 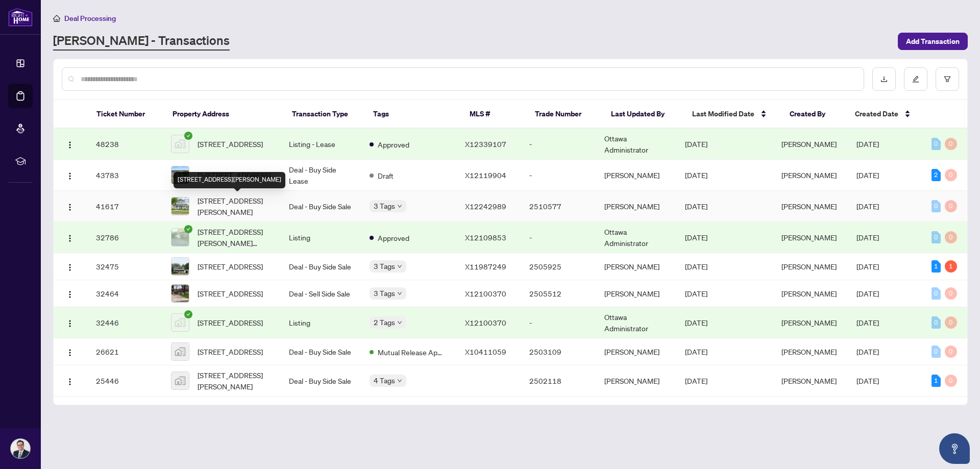 I want to click on th: Created Date, so click(x=885, y=114).